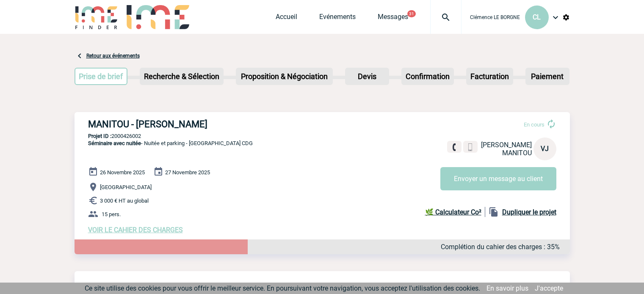 The image size is (644, 294). Describe the element at coordinates (182, 76) in the screenshot. I see `p: Recherche & Sélection` at that location.